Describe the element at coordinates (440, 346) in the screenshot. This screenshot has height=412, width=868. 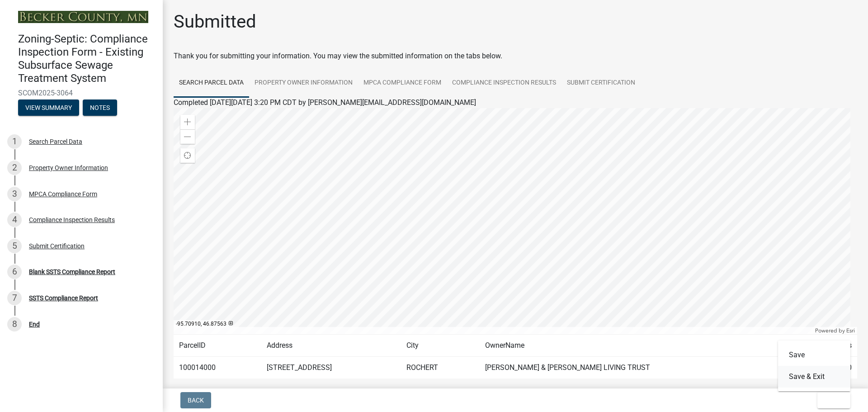
I see `td: City` at that location.